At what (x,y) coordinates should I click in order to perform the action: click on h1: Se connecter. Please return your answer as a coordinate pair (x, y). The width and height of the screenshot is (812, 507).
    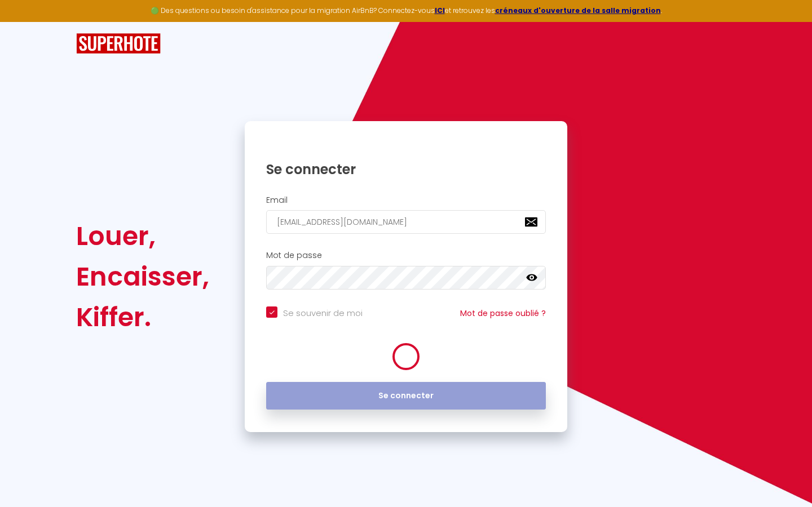
    Looking at the image, I should click on (406, 169).